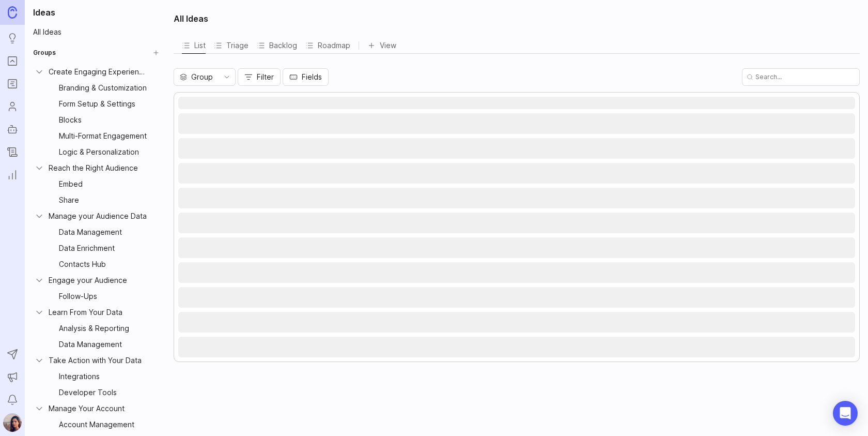  Describe the element at coordinates (12, 355) in the screenshot. I see `button: Send to Autopilot` at that location.